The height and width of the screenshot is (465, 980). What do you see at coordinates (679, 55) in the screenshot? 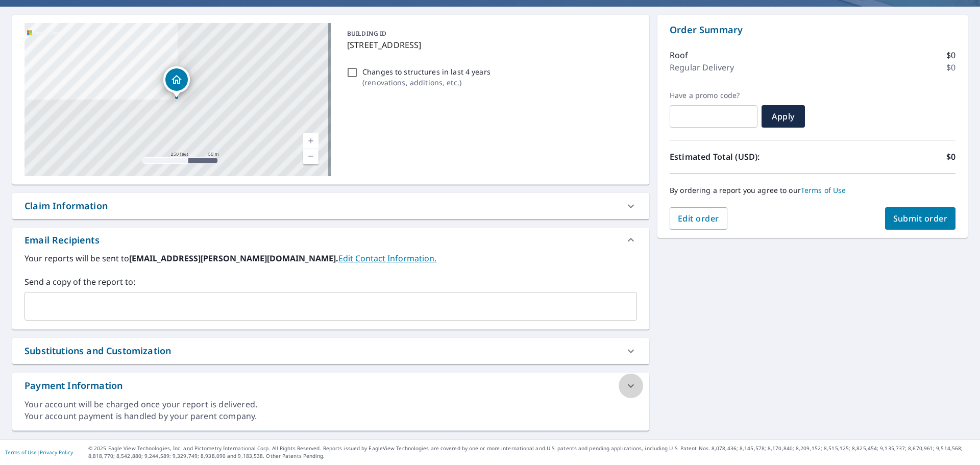
I see `p: Roof` at bounding box center [679, 55].